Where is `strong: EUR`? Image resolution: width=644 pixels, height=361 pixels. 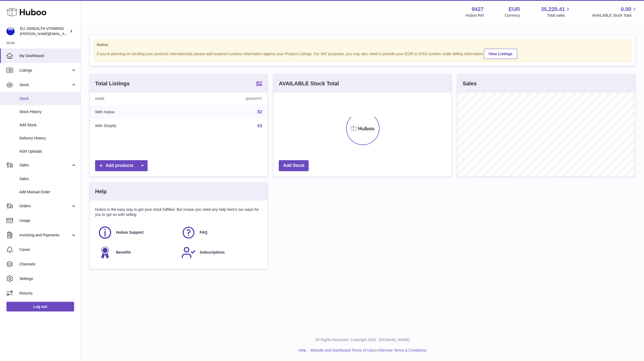 strong: EUR is located at coordinates (514, 9).